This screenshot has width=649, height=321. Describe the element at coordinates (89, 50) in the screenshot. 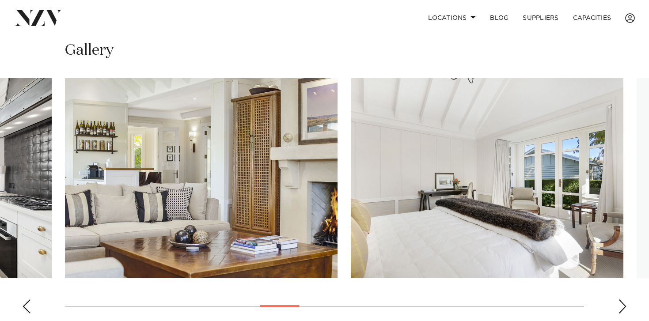

I see `h2: Gallery` at that location.